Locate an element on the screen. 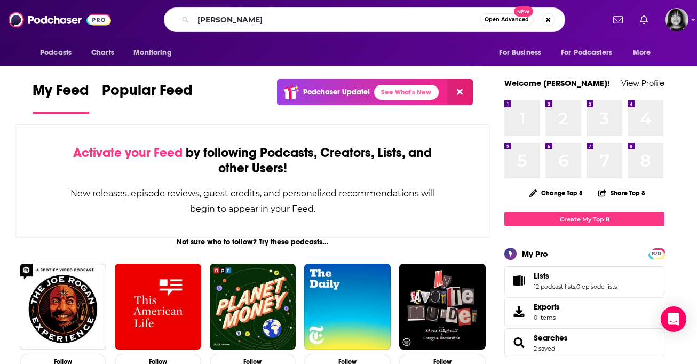  img: The Joe Rogan Experience is located at coordinates (63, 307).